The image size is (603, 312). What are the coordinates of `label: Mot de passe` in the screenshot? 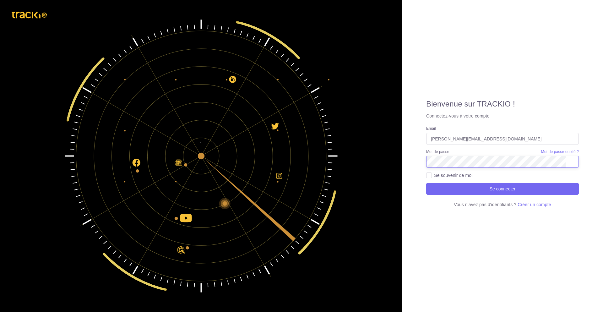 It's located at (438, 152).